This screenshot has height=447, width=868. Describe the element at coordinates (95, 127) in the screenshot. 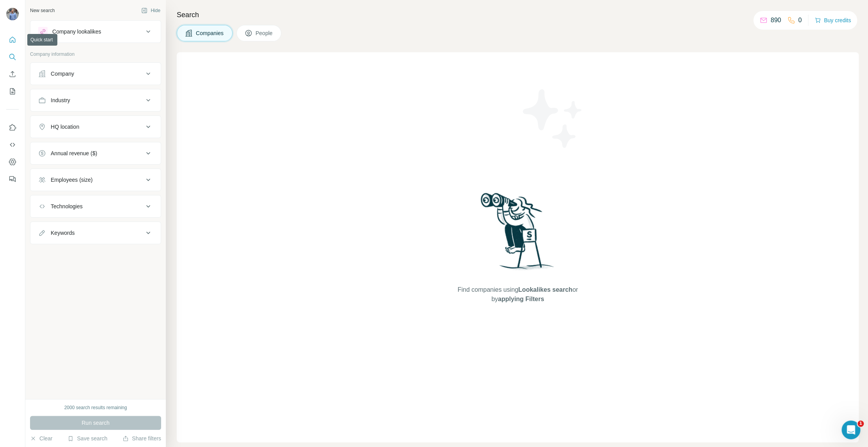

I see `button: HQ location` at that location.